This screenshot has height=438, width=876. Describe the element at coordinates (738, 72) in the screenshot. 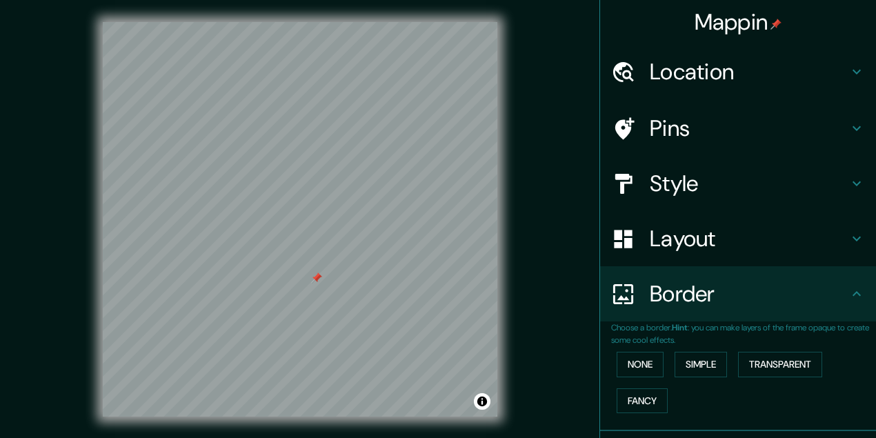

I see `div: Location` at that location.